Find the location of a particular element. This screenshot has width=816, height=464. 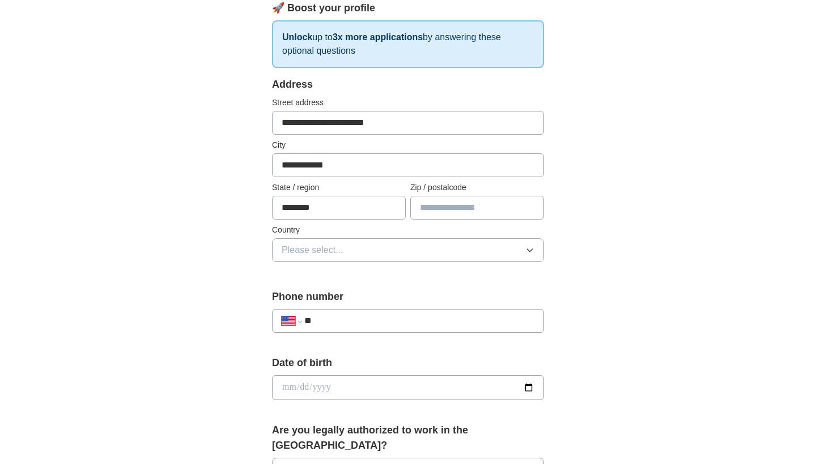

label: Date of birth is located at coordinates (408, 363).